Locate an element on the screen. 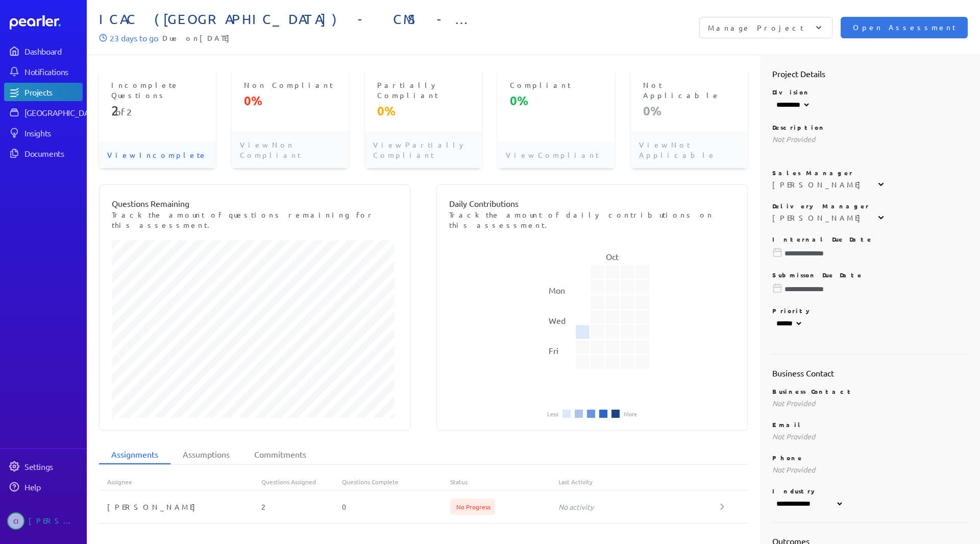  span: Open Assessment is located at coordinates (904, 27).